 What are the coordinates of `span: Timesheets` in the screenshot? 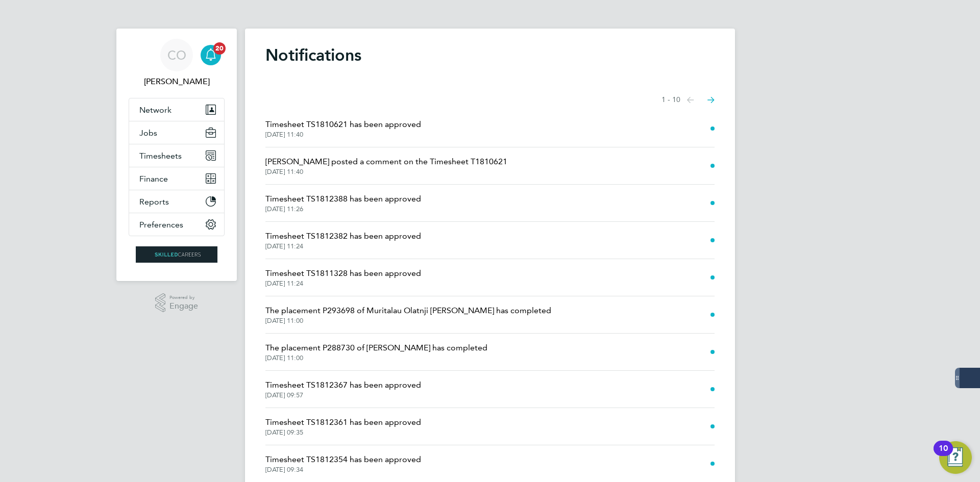 It's located at (160, 156).